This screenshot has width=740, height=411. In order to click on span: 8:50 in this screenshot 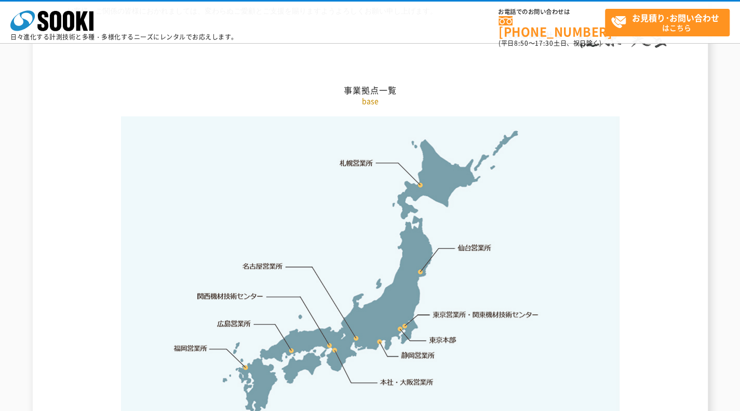, I will do `click(522, 43)`.